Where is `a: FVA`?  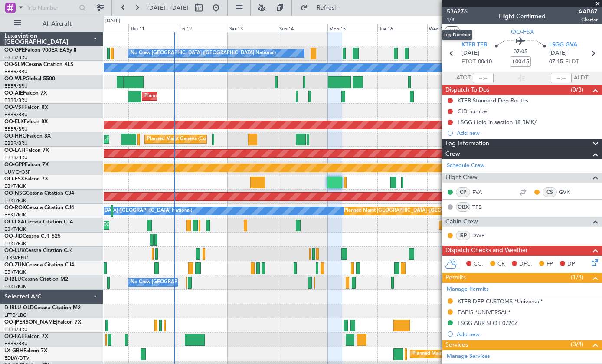 a: FVA is located at coordinates (482, 192).